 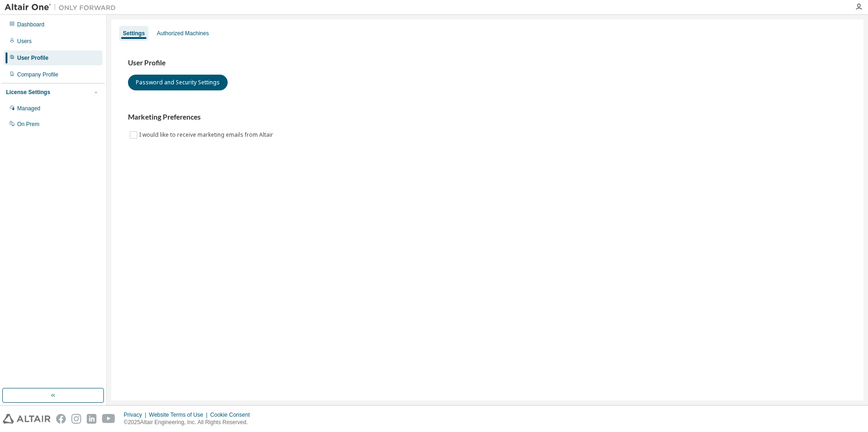 I want to click on div: License Settings, so click(x=28, y=92).